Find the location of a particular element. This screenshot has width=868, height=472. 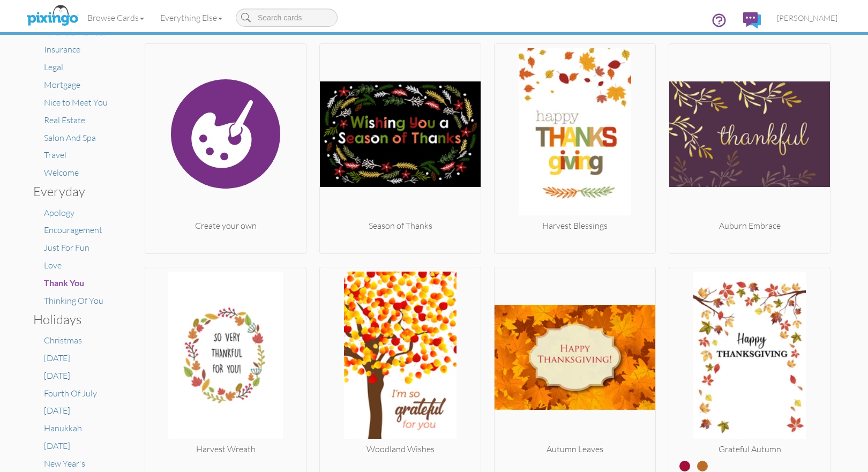

a: Thinking Of You is located at coordinates (73, 301).